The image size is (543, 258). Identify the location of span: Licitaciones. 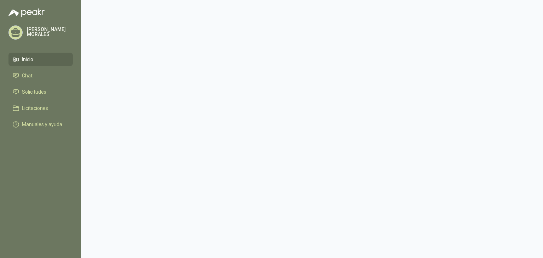
(35, 108).